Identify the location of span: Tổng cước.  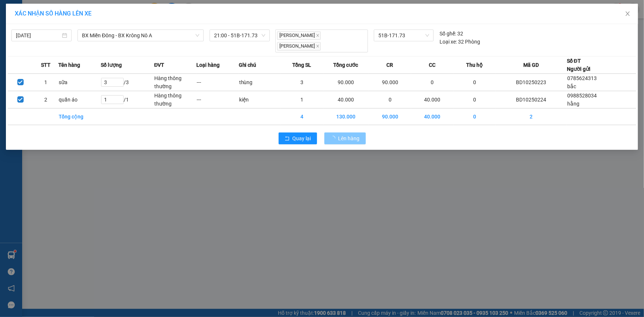
(345, 65).